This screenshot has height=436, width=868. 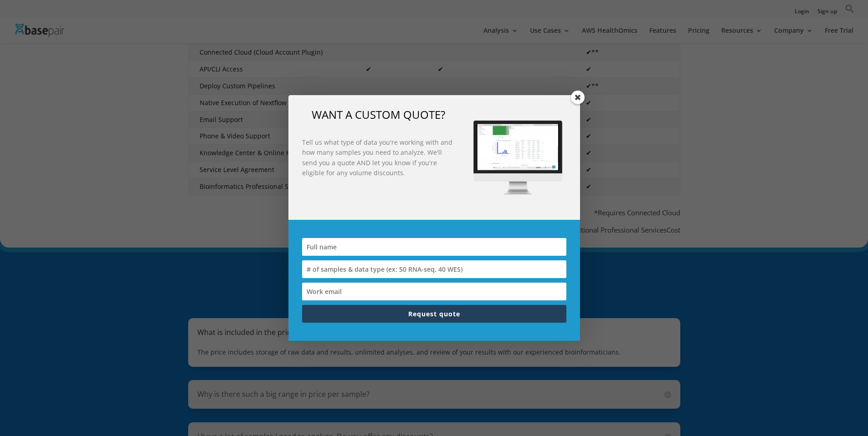 I want to click on input: # of samples & data type (ex: 50 RNA-seq, 40 WES), so click(x=434, y=269).